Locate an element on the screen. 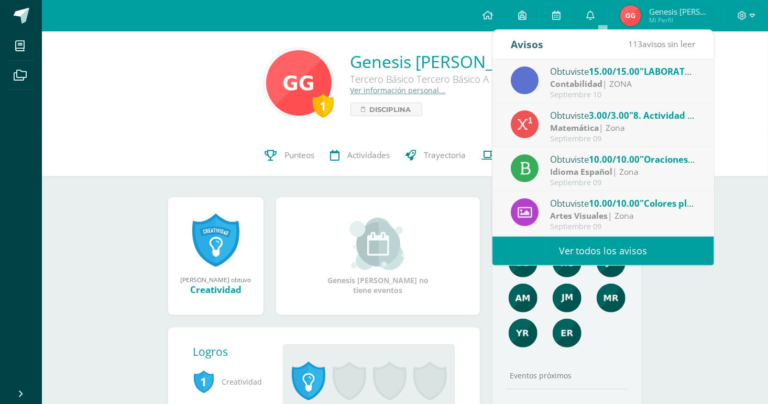 The width and height of the screenshot is (768, 404). span: 15.00/15.00 is located at coordinates (614, 71).